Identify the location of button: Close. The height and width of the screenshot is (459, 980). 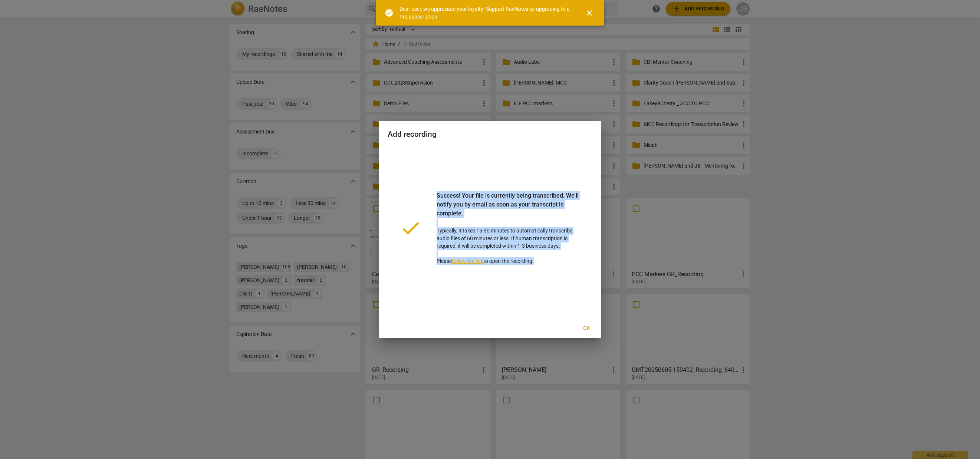
(589, 13).